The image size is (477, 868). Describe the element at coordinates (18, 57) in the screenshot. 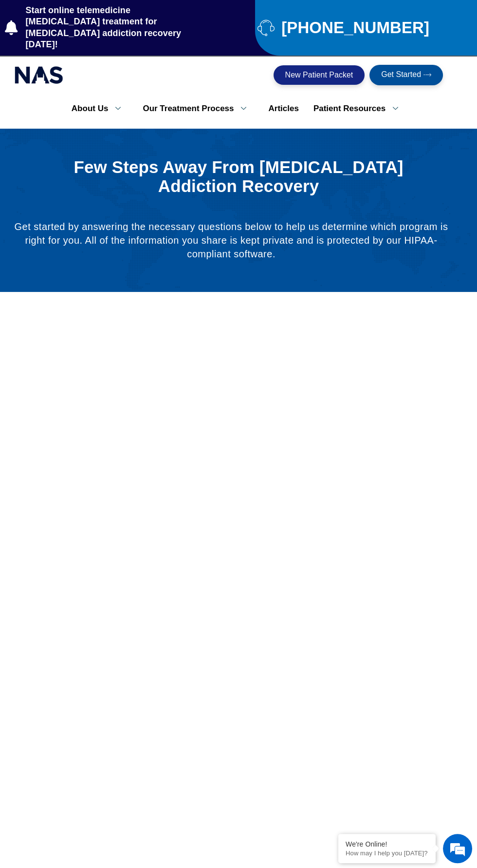

I see `div: Navigation go back` at that location.